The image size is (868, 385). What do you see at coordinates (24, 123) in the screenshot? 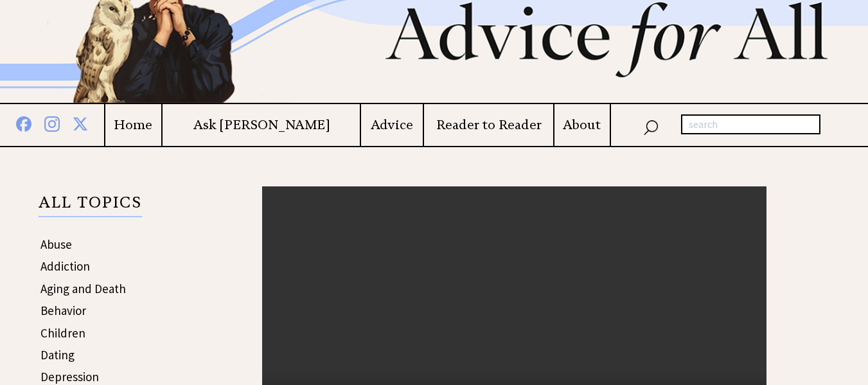
I see `img: facebook%20blue.png` at bounding box center [24, 123].